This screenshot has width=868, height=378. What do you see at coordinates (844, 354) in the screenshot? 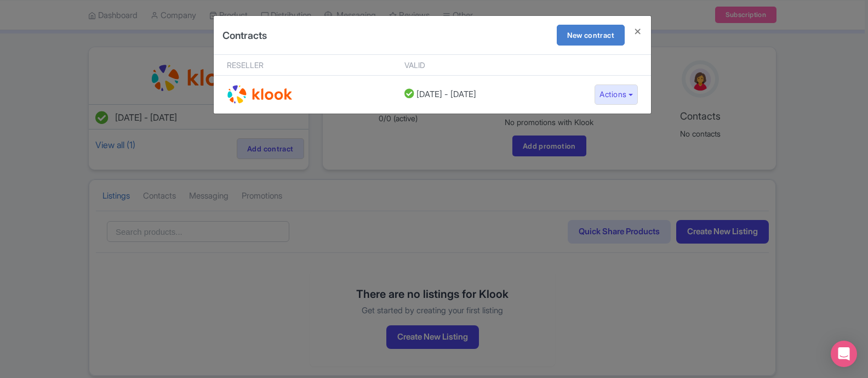
I see `div: Open Intercom Messenger` at bounding box center [844, 354].